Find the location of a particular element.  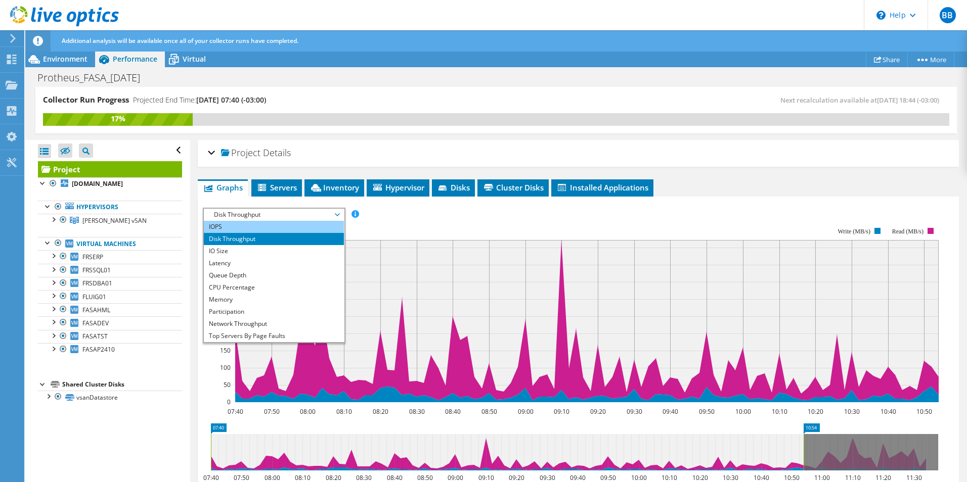

text: Write (MB/s) is located at coordinates (853, 232).